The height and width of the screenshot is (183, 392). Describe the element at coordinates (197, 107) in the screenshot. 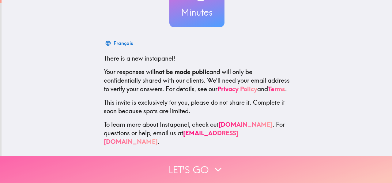

I see `p: This invite is exclusively for you, please do not share it. Complete it soon because spots are li...` at that location.